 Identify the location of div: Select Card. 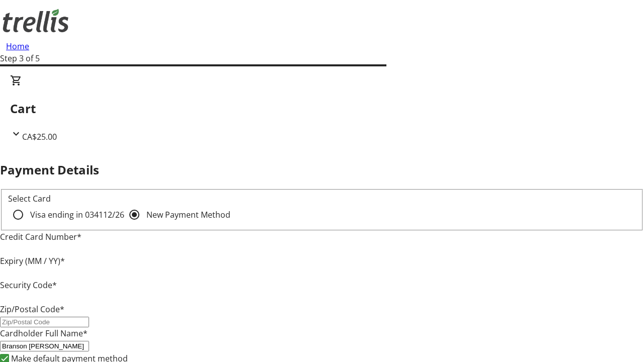
(322, 199).